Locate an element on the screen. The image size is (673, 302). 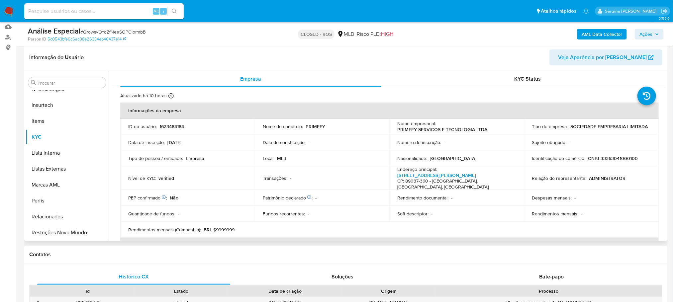
span: # QrowsvOYdZfNeeSOPC1ormbB is located at coordinates (113, 32).